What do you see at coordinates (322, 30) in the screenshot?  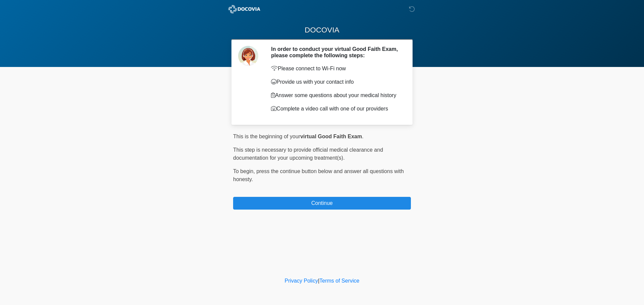 I see `h1: DOCOVIA` at bounding box center [322, 30].